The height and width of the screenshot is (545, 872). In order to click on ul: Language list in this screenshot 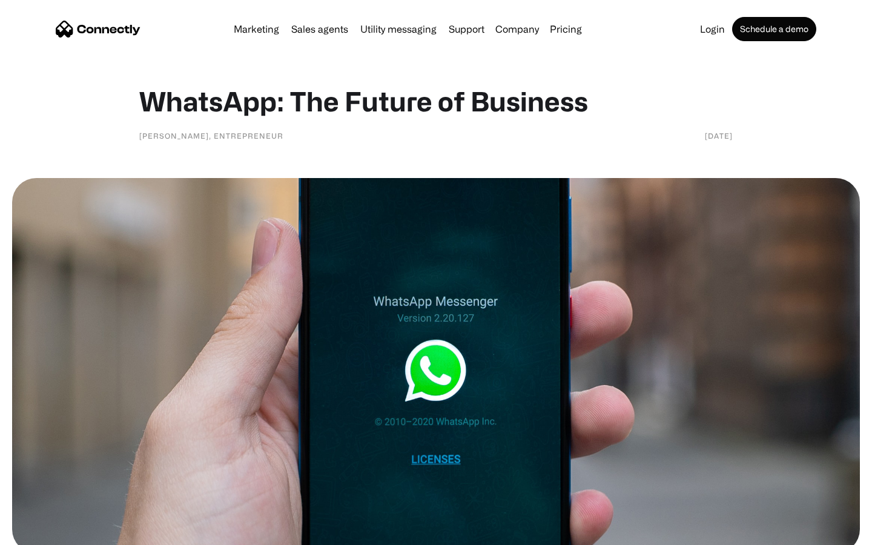, I will do `click(48, 532)`.